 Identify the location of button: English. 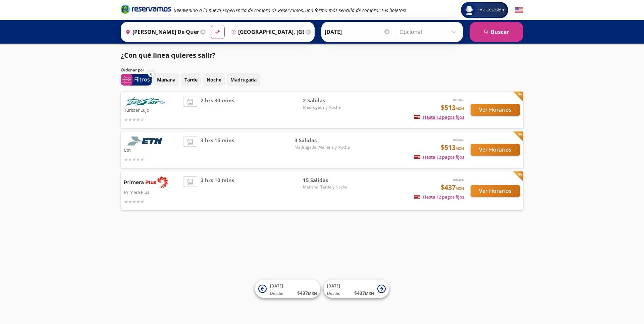
(519, 10).